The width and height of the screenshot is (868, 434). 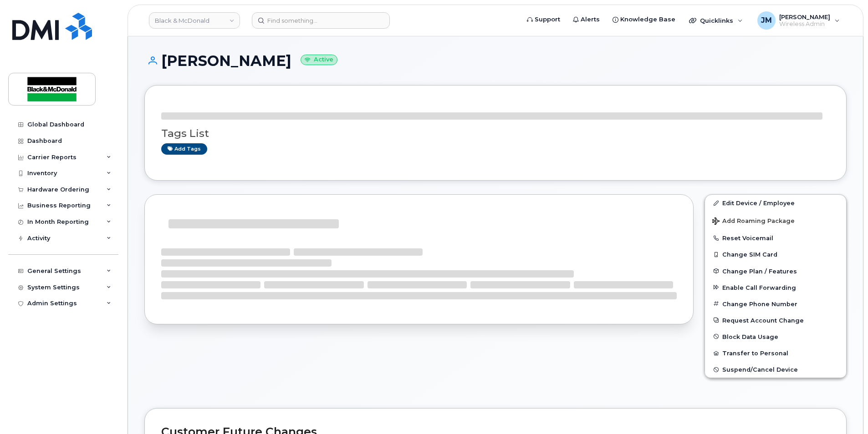 I want to click on button: Transfer to Personal, so click(x=776, y=353).